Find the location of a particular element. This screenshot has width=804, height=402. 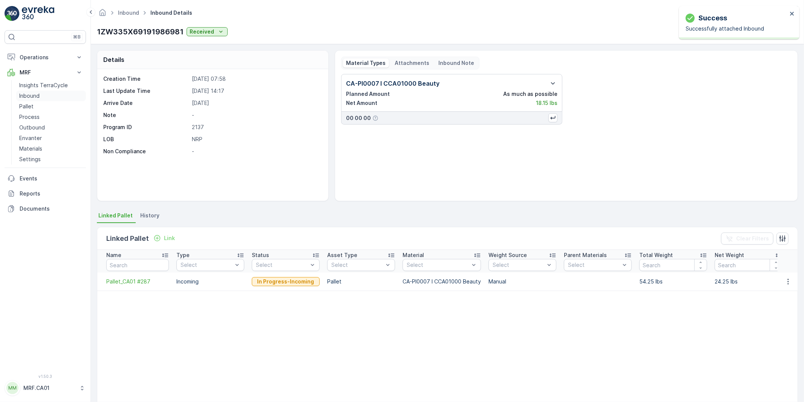

p: Settings is located at coordinates (30, 159).